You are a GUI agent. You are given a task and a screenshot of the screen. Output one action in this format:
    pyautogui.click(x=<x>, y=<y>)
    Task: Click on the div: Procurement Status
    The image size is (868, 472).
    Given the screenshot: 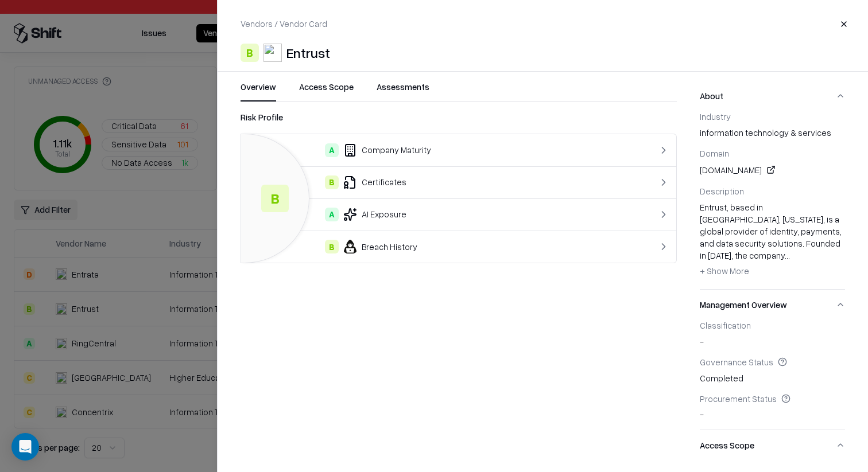 What is the action you would take?
    pyautogui.click(x=772, y=399)
    